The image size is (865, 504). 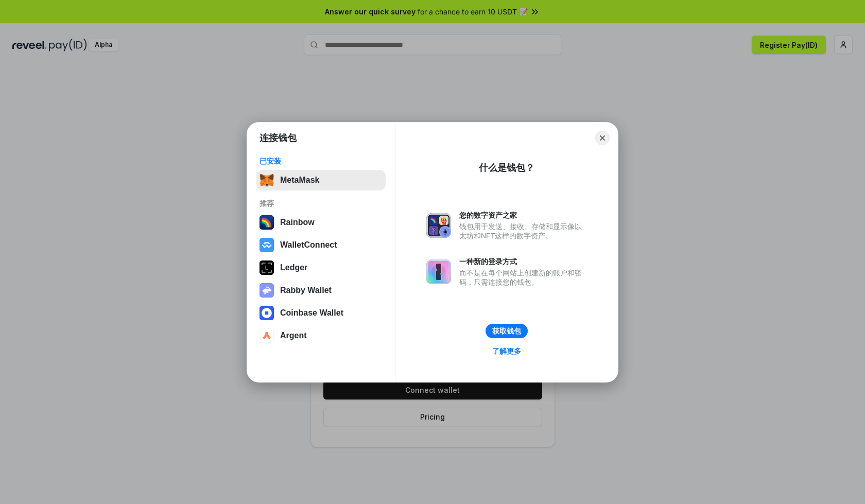 What do you see at coordinates (321, 268) in the screenshot?
I see `button: Ledger` at bounding box center [321, 268].